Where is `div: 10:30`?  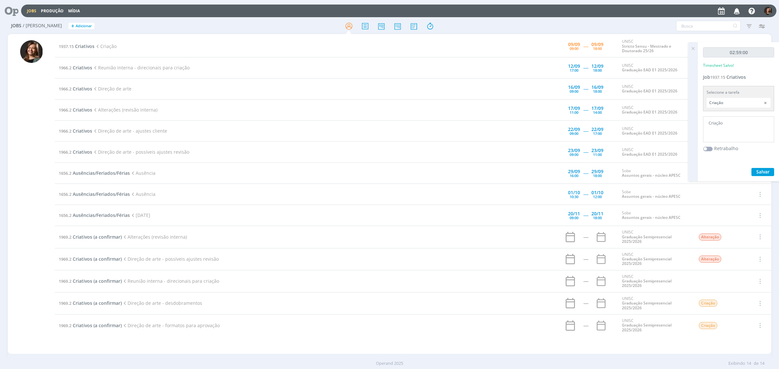 div: 10:30 is located at coordinates (574, 197).